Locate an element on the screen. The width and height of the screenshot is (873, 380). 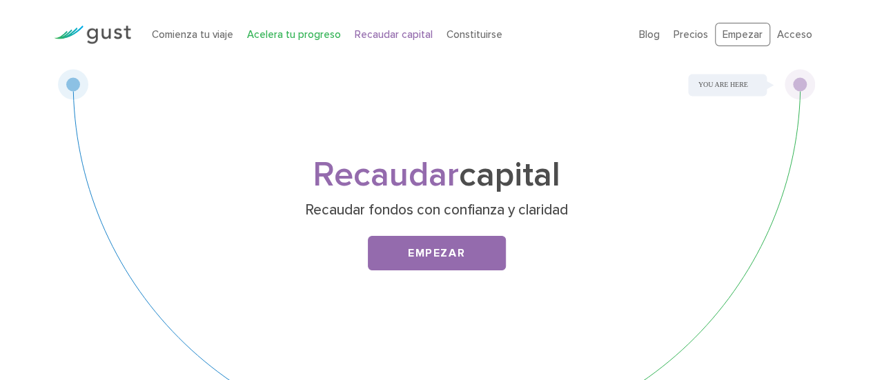
a: Recaudar capital is located at coordinates (393, 34).